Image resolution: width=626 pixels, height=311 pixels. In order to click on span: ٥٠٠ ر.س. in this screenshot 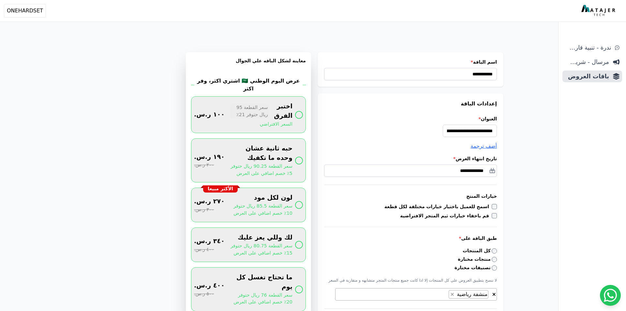, I will do `click(204, 294)`.